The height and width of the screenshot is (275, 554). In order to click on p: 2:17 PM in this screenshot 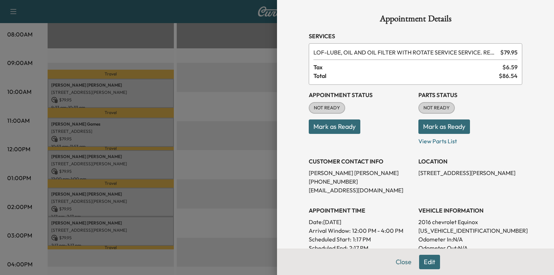, I will do `click(359, 248)`.